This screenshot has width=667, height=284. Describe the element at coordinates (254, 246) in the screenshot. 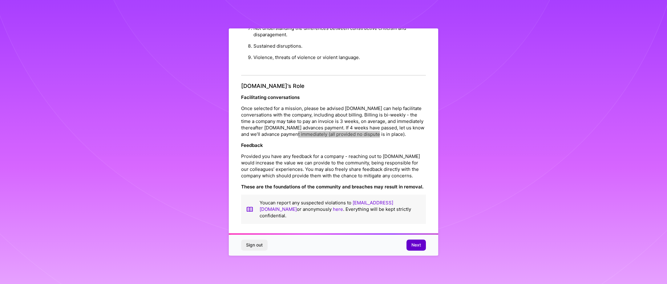

I see `button: Sign out` at that location.